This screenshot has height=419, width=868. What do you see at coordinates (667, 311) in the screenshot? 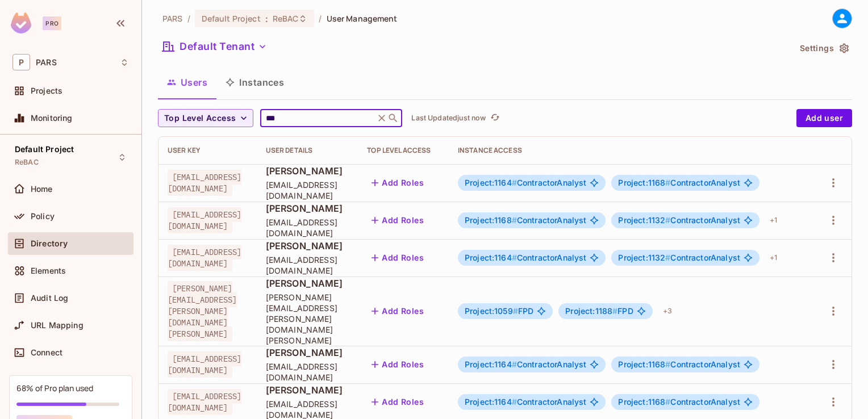
I see `div: + 3` at bounding box center [667, 311].